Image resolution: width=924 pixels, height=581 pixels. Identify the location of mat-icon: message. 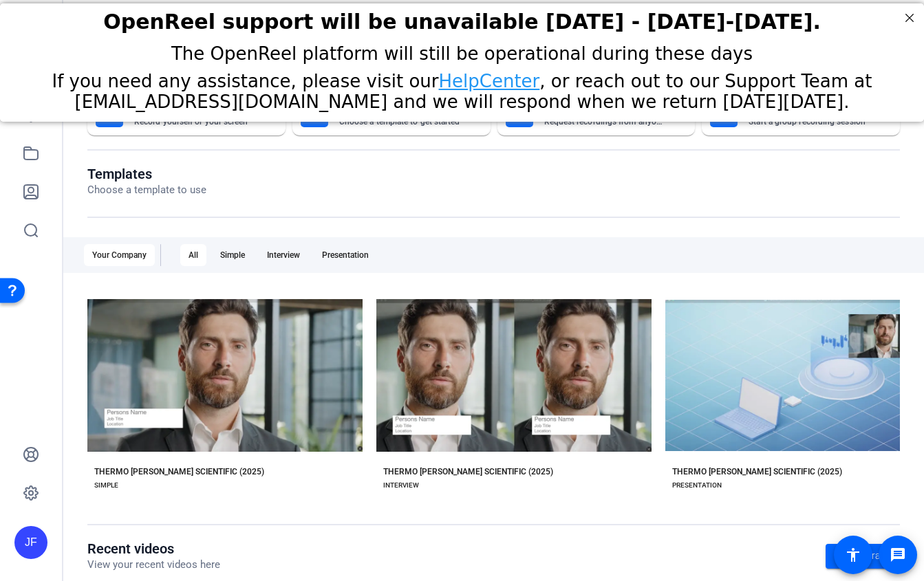
(898, 555).